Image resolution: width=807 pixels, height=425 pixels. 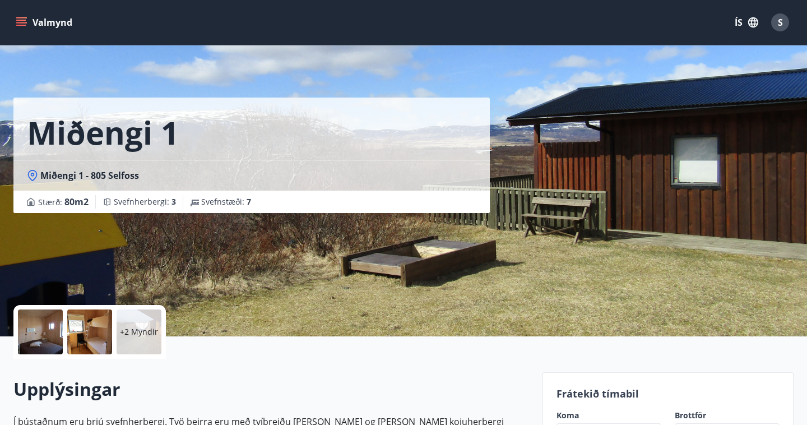 What do you see at coordinates (609, 415) in the screenshot?
I see `label: Koma` at bounding box center [609, 415].